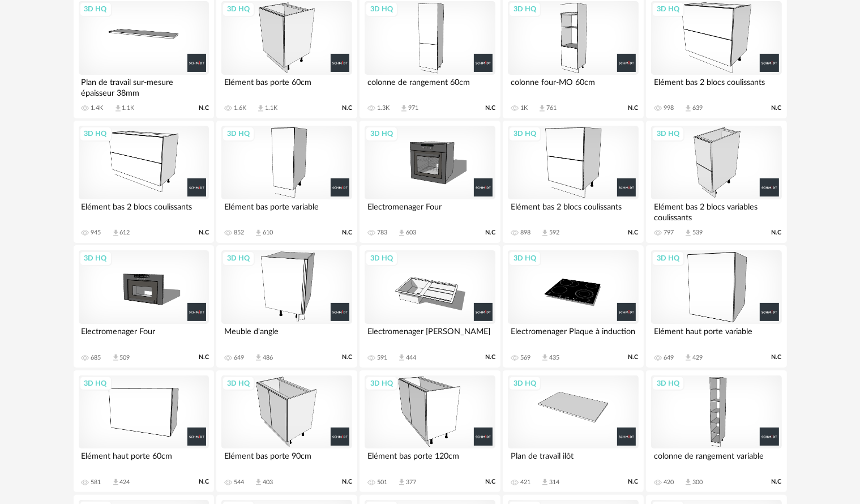  What do you see at coordinates (268, 232) in the screenshot?
I see `div: 610` at bounding box center [268, 232].